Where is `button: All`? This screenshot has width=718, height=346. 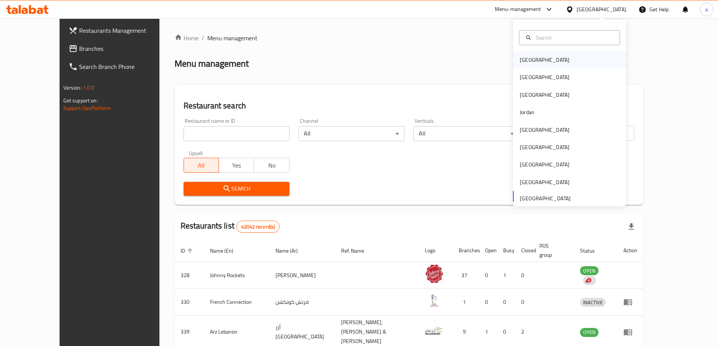 button: All is located at coordinates (201, 165).